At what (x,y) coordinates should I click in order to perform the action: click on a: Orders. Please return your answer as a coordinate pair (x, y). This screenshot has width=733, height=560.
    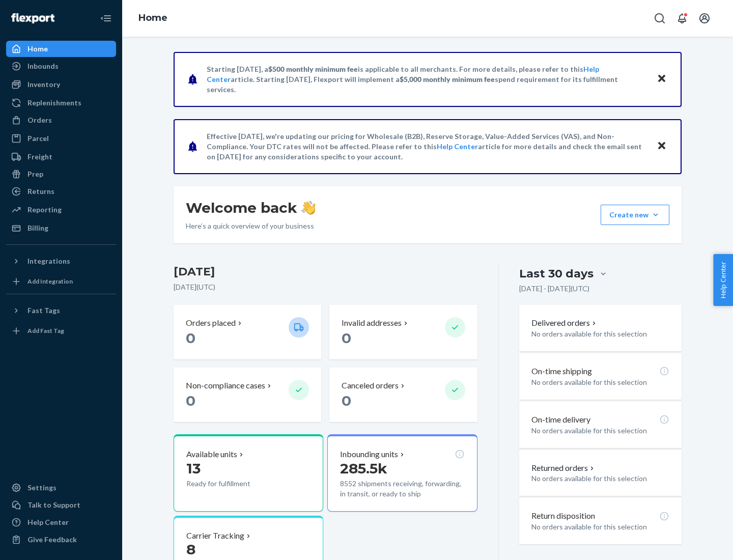
    Looking at the image, I should click on (61, 120).